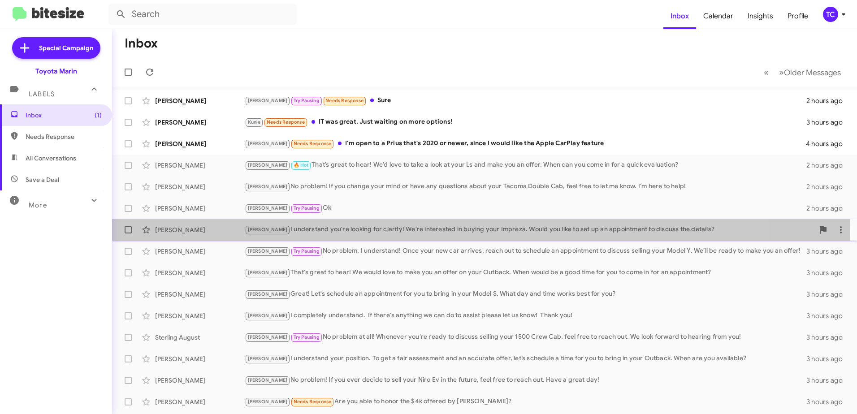 The image size is (857, 414). I want to click on div: No problem! If you change your mind or have any questions about your Tacoma Double Cab, feel free..., so click(525, 186).